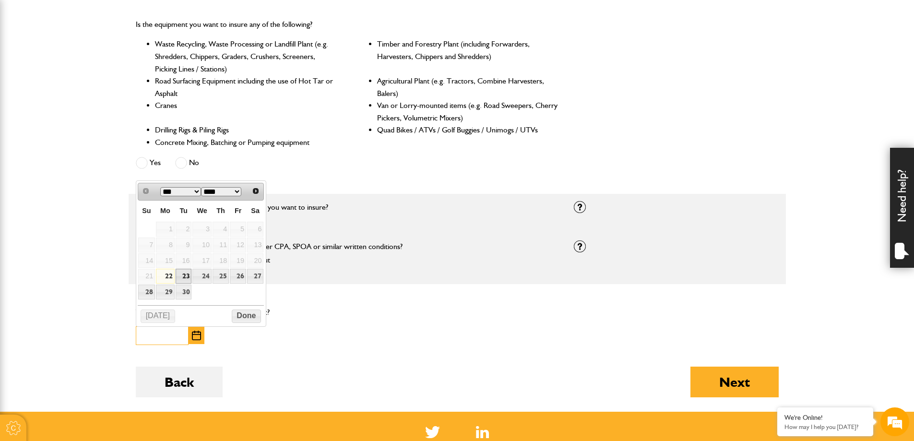 The width and height of the screenshot is (914, 441). What do you see at coordinates (348, 24) in the screenshot?
I see `p: Is the equipment you want to insure any of the following?` at bounding box center [348, 24].